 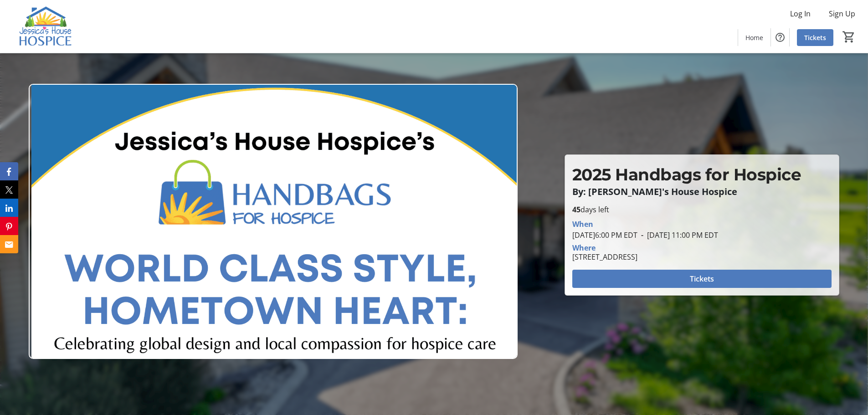 What do you see at coordinates (849, 37) in the screenshot?
I see `button: Cart` at bounding box center [849, 37].